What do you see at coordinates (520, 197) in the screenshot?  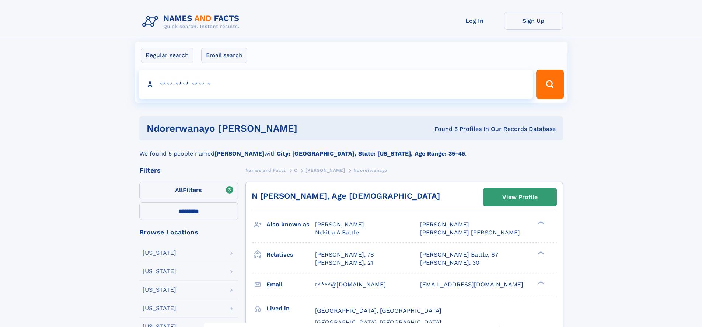 I see `div: View Profile` at bounding box center [520, 197].